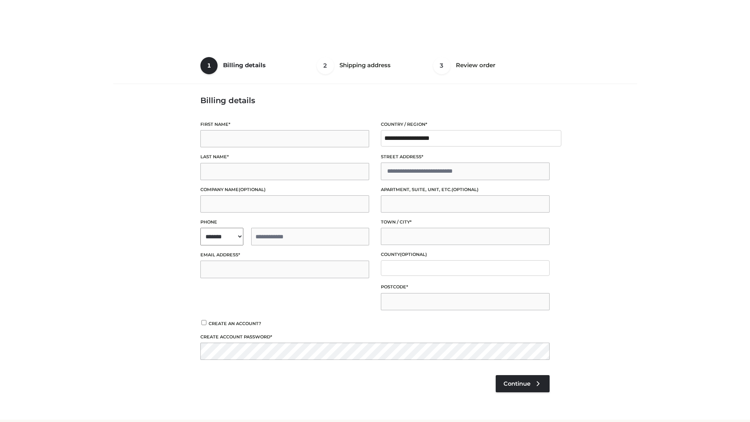 The image size is (750, 422). I want to click on span: 3, so click(442, 66).